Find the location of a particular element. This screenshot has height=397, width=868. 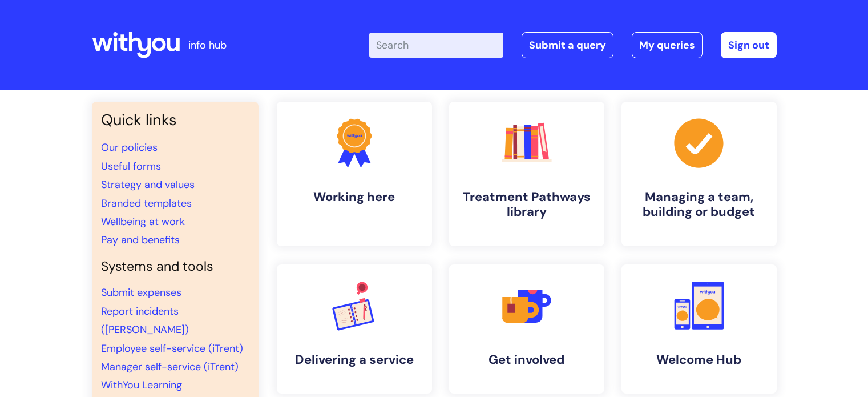

h4: Systems and tools is located at coordinates (175, 266).